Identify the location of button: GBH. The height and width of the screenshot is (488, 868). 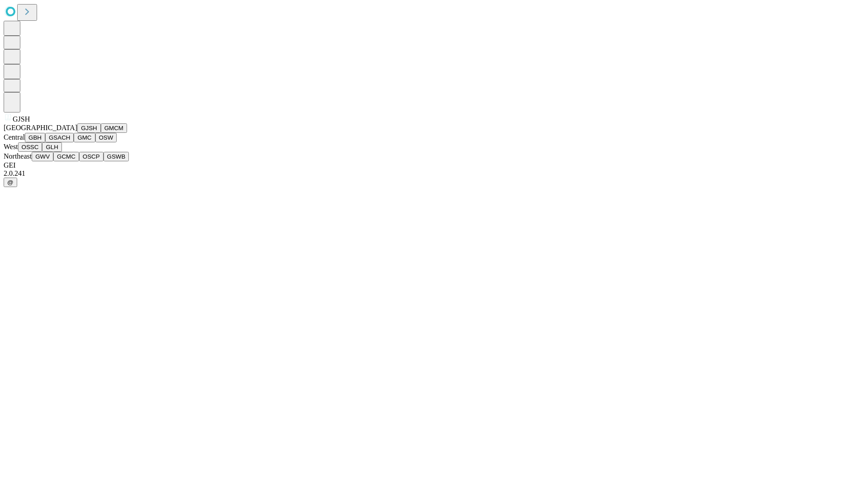
(35, 137).